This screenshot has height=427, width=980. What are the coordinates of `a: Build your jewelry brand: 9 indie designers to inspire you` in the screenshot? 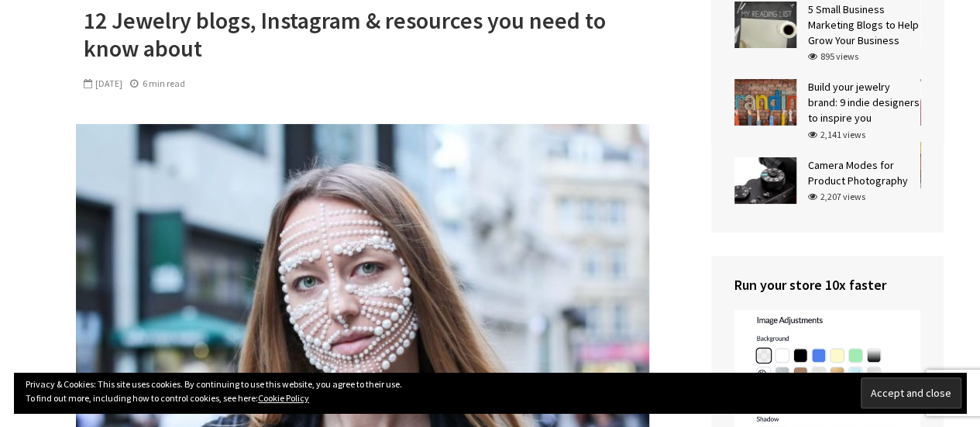 It's located at (864, 102).